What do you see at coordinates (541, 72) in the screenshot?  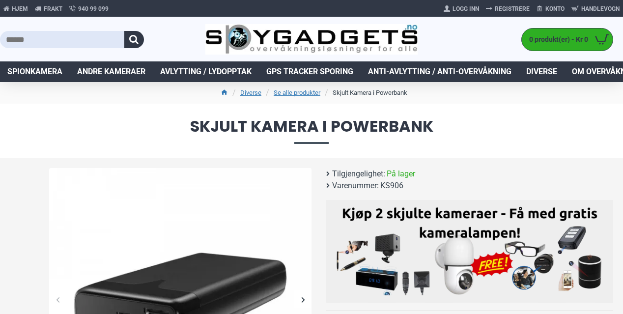 I see `span: Diverse` at bounding box center [541, 72].